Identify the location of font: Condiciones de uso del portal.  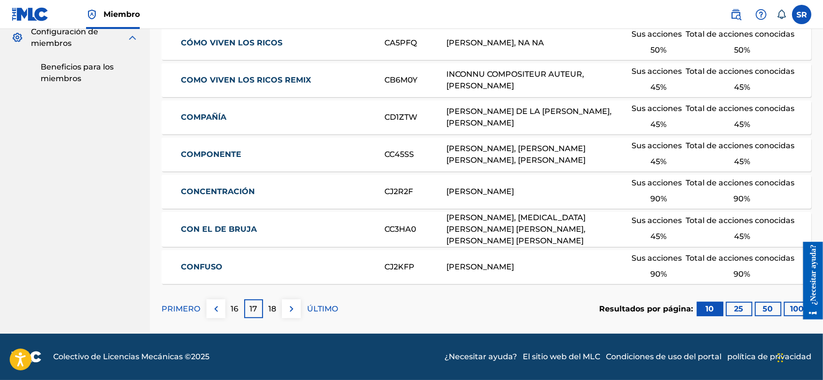
(663, 357).